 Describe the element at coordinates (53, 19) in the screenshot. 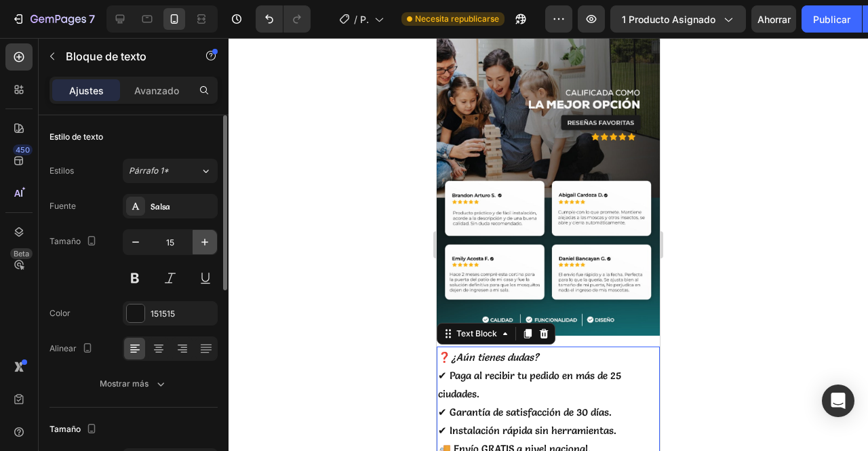

I see `button: 7` at that location.